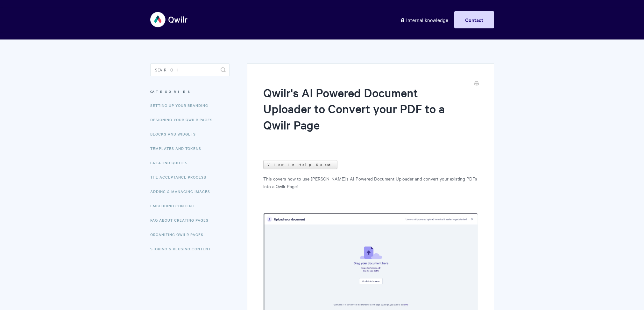 This screenshot has width=644, height=310. I want to click on a: Contact, so click(474, 20).